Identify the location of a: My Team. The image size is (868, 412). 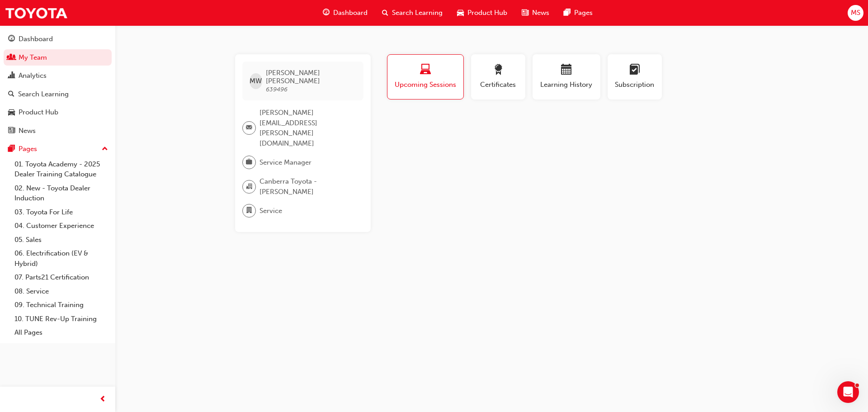
(58, 58).